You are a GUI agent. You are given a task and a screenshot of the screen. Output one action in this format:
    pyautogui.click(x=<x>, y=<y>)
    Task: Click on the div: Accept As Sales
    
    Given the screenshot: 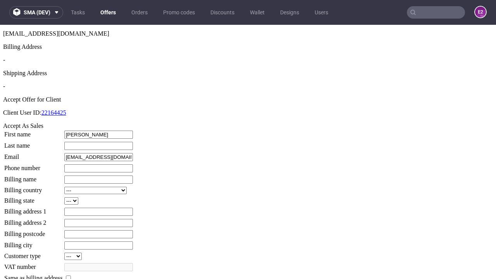 What is the action you would take?
    pyautogui.click(x=248, y=101)
    